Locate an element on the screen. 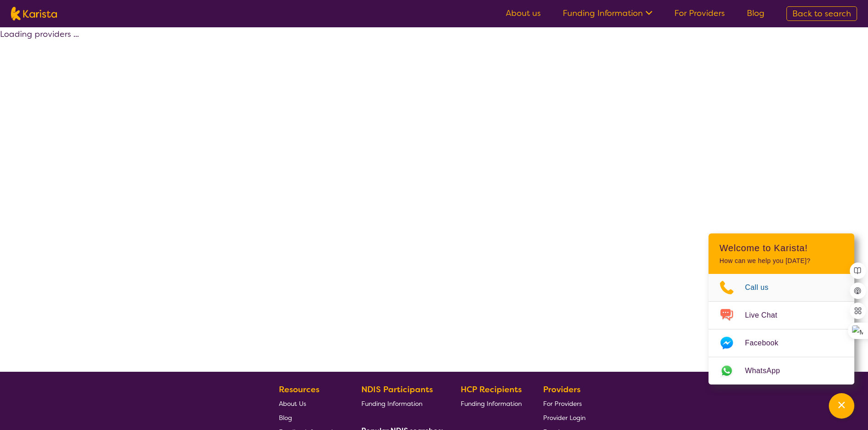  span: For Providers is located at coordinates (562, 404).